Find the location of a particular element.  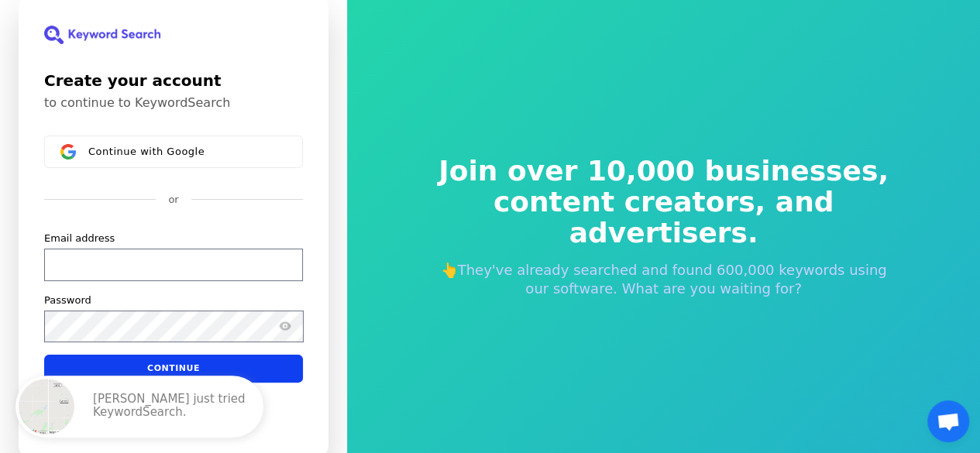

label: Email address is located at coordinates (79, 239).